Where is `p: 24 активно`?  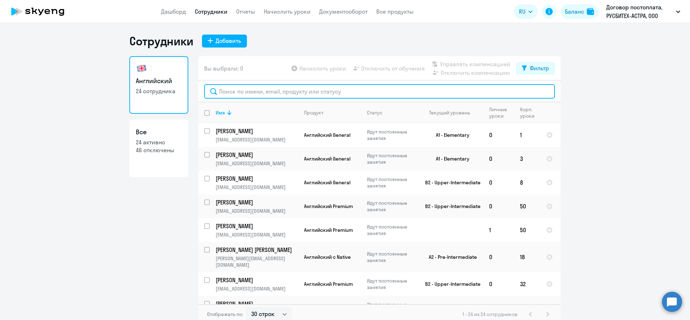 p: 24 активно is located at coordinates (159, 142).